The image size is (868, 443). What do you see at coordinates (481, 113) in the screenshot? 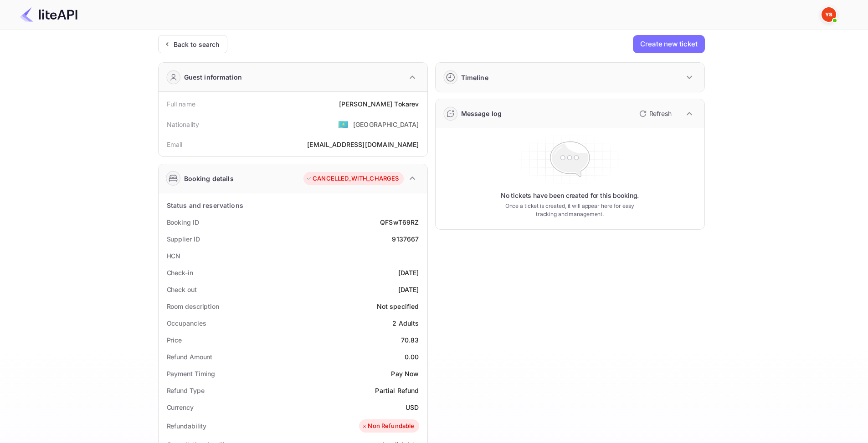
I see `div: Message log` at bounding box center [481, 113].